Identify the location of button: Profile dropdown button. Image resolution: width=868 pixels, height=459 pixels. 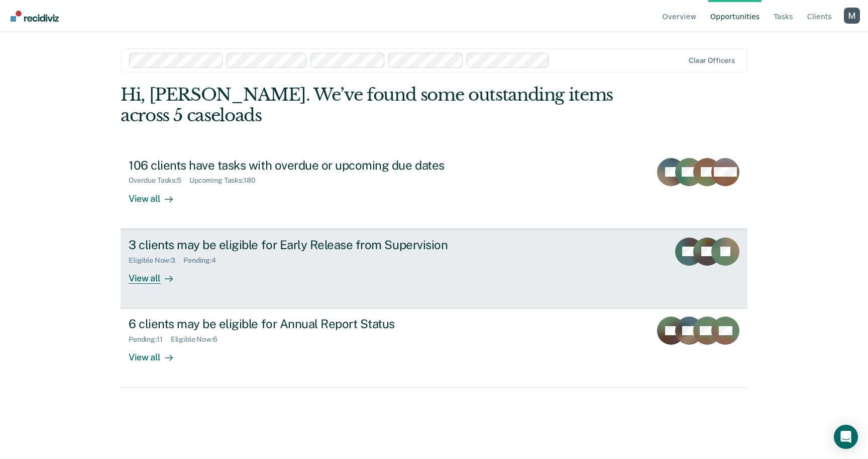
(852, 16).